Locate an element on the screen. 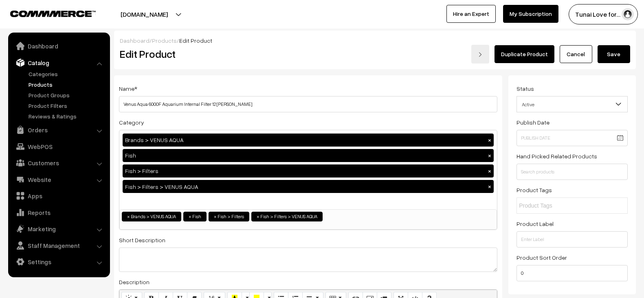 This screenshot has height=298, width=644. div: Fish > Filters > VENUS AQUA is located at coordinates (308, 187).